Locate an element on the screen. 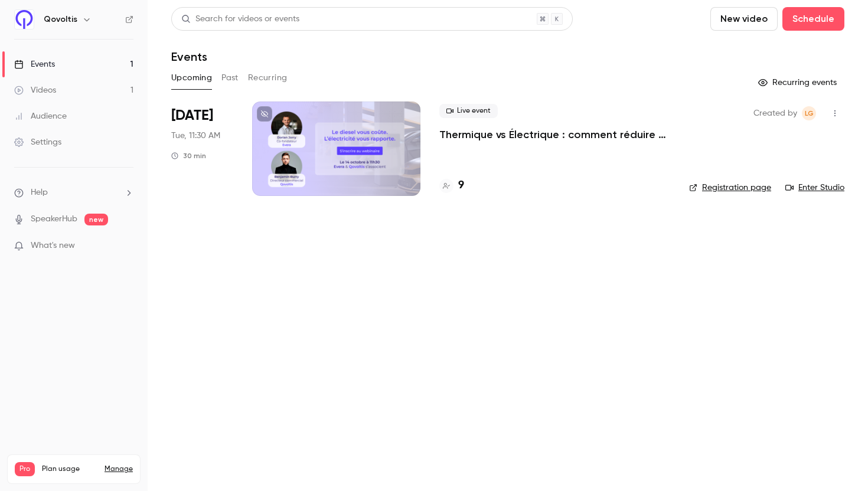  div: Videos is located at coordinates (35, 90).